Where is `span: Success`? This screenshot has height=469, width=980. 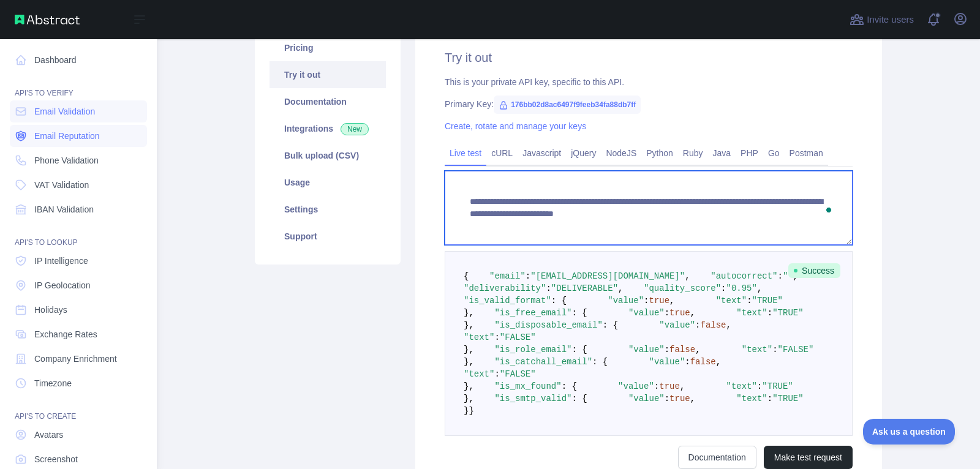 span: Success is located at coordinates (814, 271).